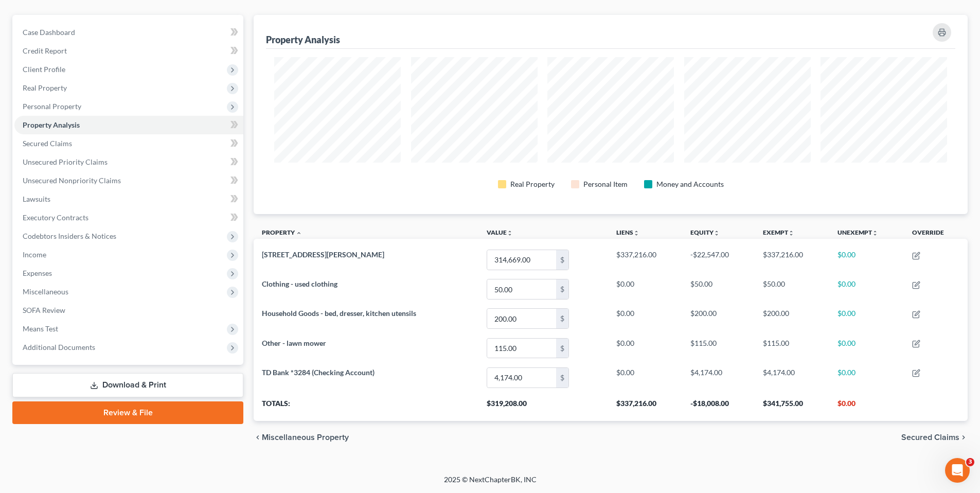 The height and width of the screenshot is (493, 980). I want to click on th: $341,755.00, so click(792, 407).